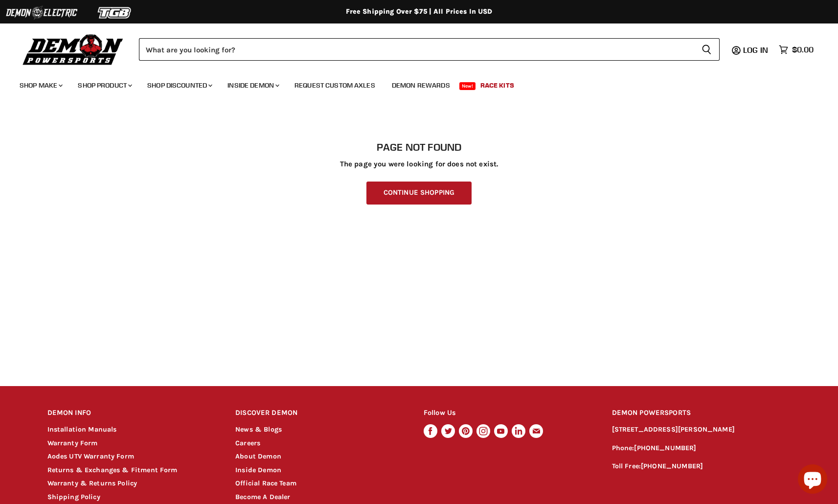 The image size is (838, 504). What do you see at coordinates (418, 193) in the screenshot?
I see `a: Continue Shopping` at bounding box center [418, 193].